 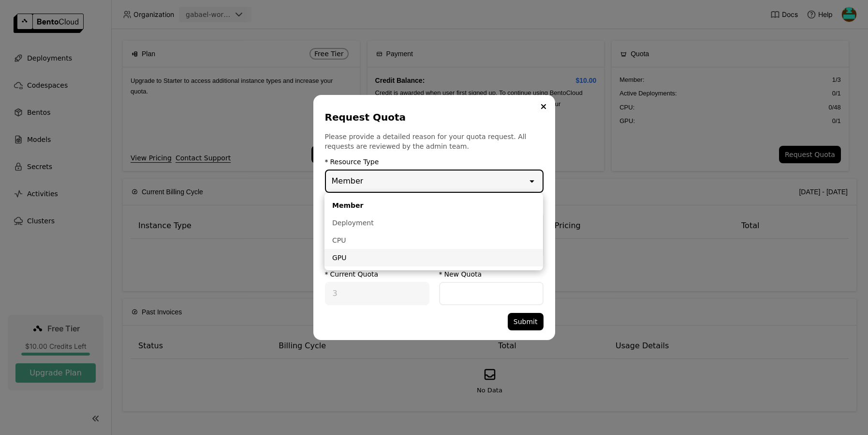 I want to click on div: New Quota, so click(x=464, y=274).